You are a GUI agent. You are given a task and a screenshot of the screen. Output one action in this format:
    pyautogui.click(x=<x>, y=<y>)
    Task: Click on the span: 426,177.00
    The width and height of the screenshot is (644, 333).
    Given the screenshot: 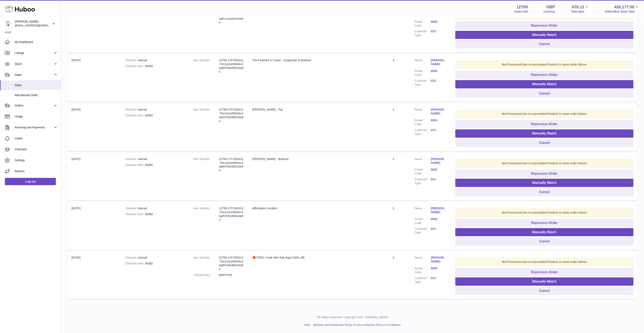 What is the action you would take?
    pyautogui.click(x=624, y=7)
    